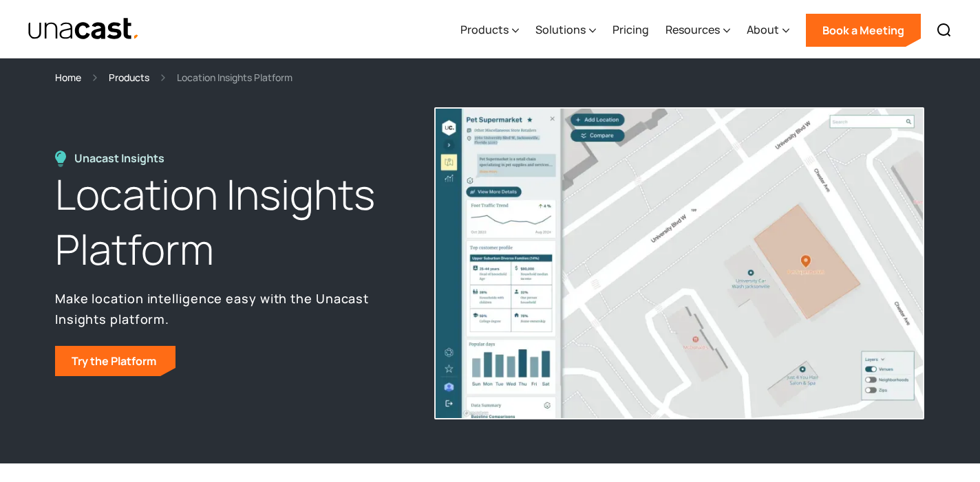 The width and height of the screenshot is (980, 482). I want to click on a: Home, so click(68, 77).